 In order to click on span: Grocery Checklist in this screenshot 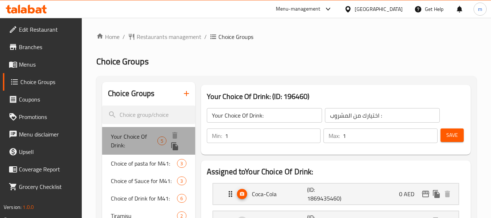, I will do `click(48, 186)`.